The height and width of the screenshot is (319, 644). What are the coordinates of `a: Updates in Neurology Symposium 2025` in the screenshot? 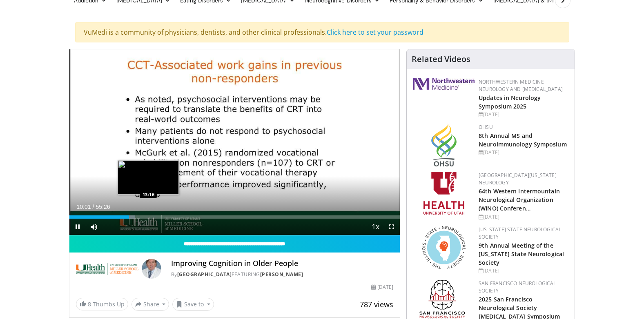 It's located at (510, 102).